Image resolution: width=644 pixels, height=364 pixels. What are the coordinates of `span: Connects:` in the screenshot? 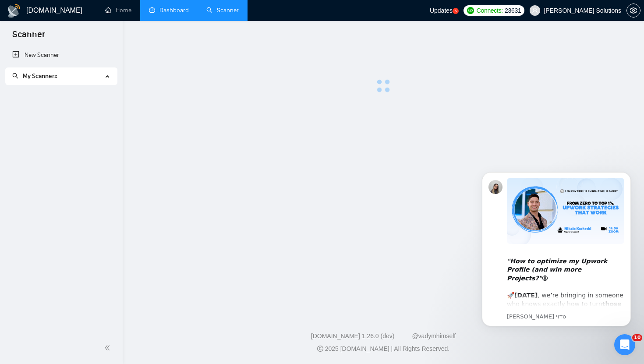 It's located at (490, 10).